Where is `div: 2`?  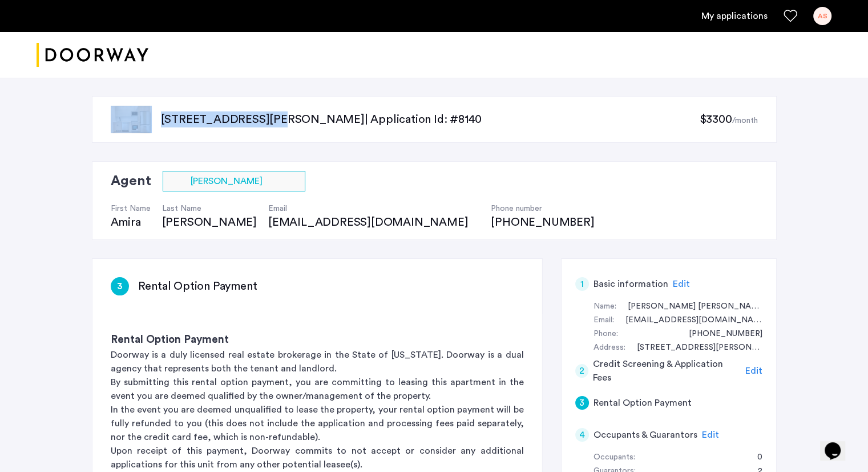
div: 2 is located at coordinates (582, 370).